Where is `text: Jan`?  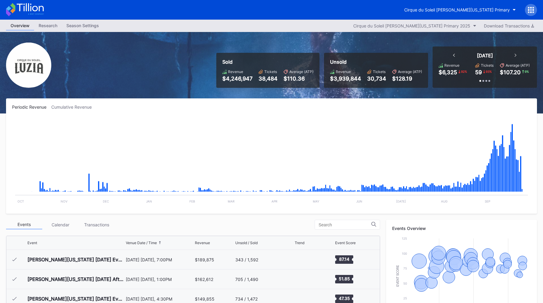 text: Jan is located at coordinates (149, 201).